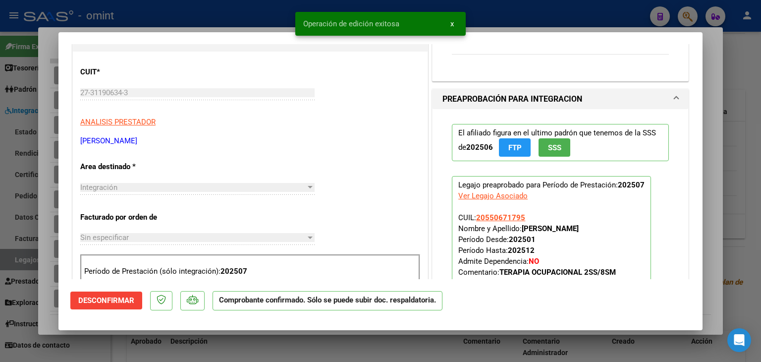 Image resolution: width=761 pixels, height=362 pixels. Describe the element at coordinates (551, 229) in the screenshot. I see `p: Legajo preaprobado para Período de Prestación:` at that location.